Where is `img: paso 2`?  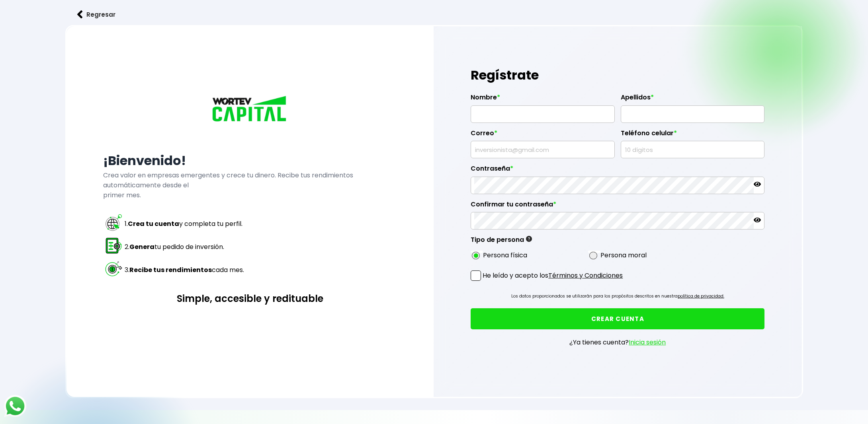
img: paso 2 is located at coordinates (113, 245).